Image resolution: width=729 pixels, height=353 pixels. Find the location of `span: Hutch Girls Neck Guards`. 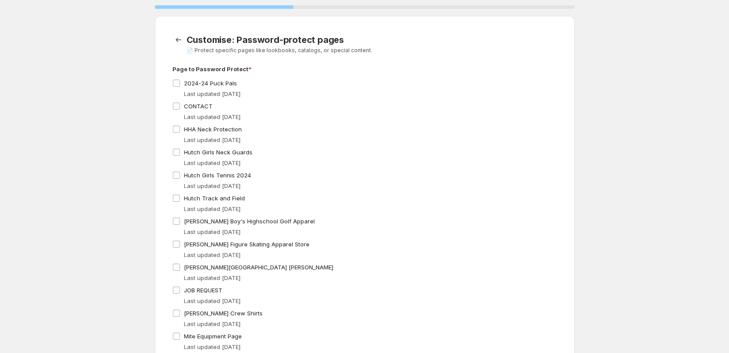

span: Hutch Girls Neck Guards is located at coordinates (218, 152).